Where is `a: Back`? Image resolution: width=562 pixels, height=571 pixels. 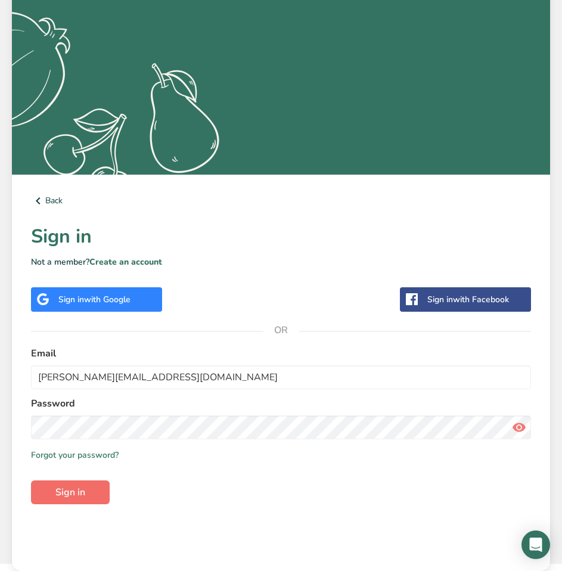 a: Back is located at coordinates (281, 201).